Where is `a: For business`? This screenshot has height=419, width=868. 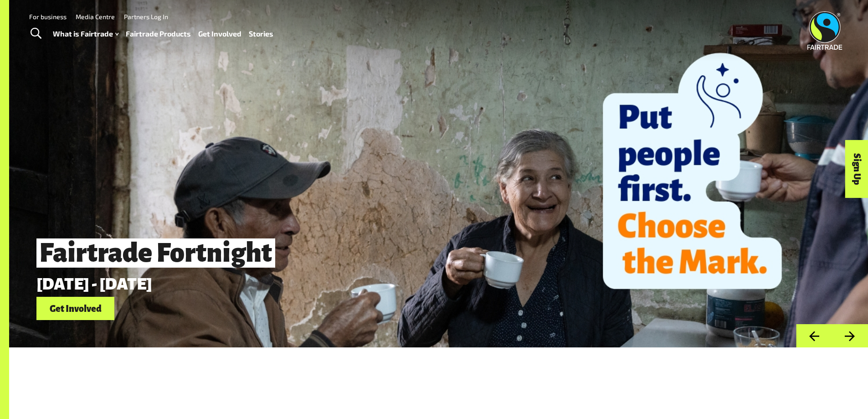 a: For business is located at coordinates (48, 16).